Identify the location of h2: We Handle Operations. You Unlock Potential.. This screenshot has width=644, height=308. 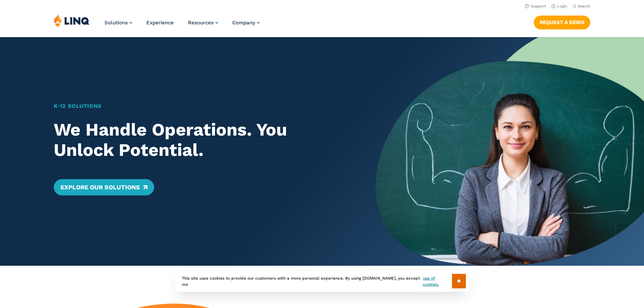
(202, 140).